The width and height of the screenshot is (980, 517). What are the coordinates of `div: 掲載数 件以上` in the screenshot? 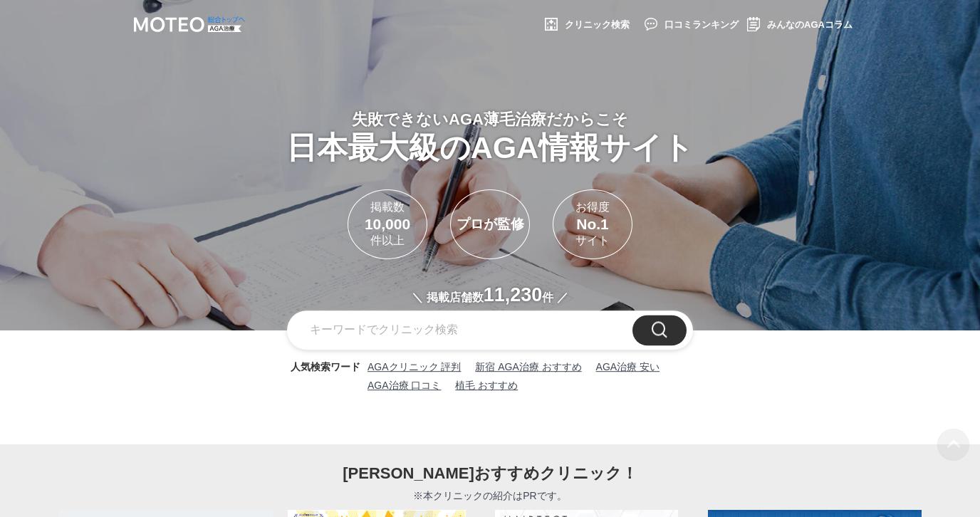 It's located at (388, 224).